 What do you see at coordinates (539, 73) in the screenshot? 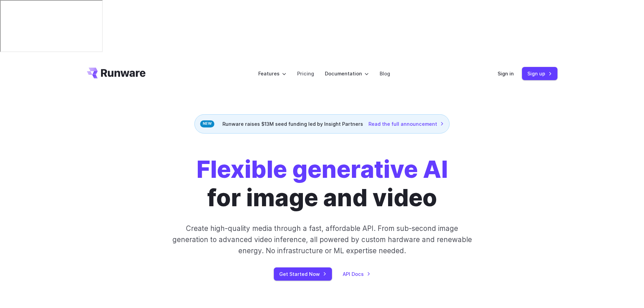
I see `a: Sign up` at bounding box center [539, 73].